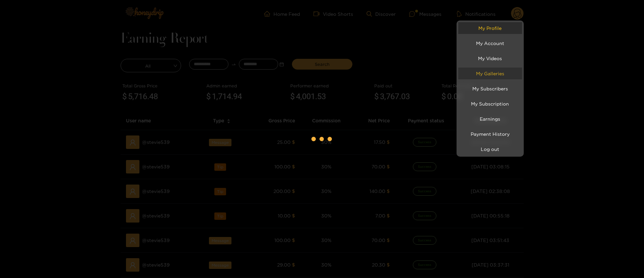  I want to click on a: My Videos, so click(490, 58).